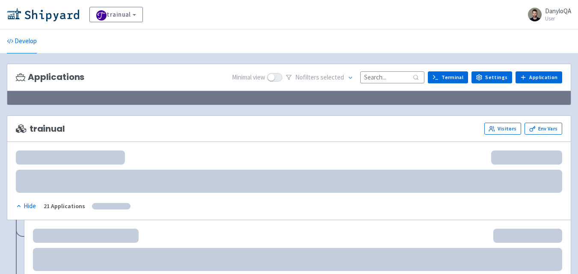 This screenshot has width=578, height=274. I want to click on a: Visitors, so click(503, 129).